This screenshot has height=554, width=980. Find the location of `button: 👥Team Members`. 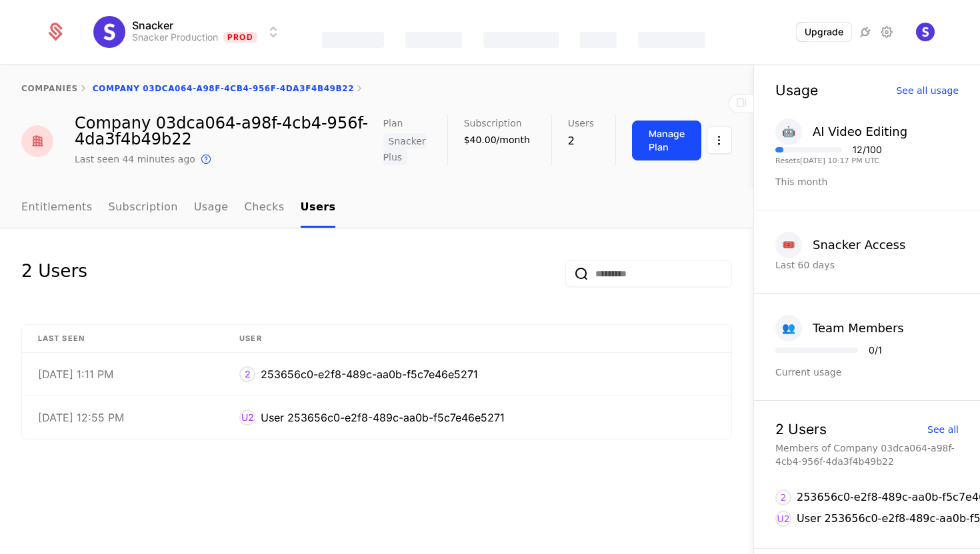

button: 👥Team Members is located at coordinates (840, 329).